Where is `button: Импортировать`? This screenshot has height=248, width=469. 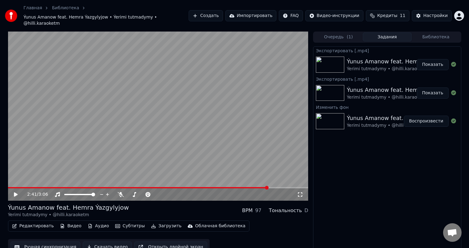 button: Импортировать is located at coordinates (251, 16).